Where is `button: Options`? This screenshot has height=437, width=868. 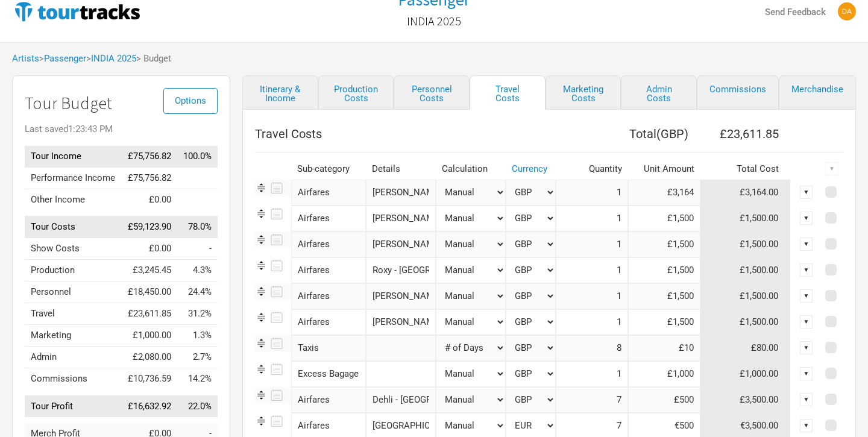
button: Options is located at coordinates (190, 100).